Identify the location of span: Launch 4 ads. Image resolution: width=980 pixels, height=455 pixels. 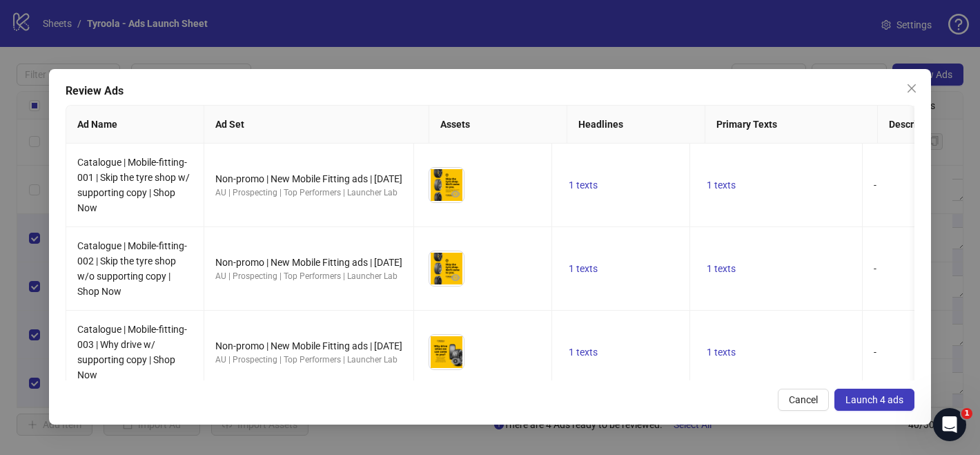
(875, 399).